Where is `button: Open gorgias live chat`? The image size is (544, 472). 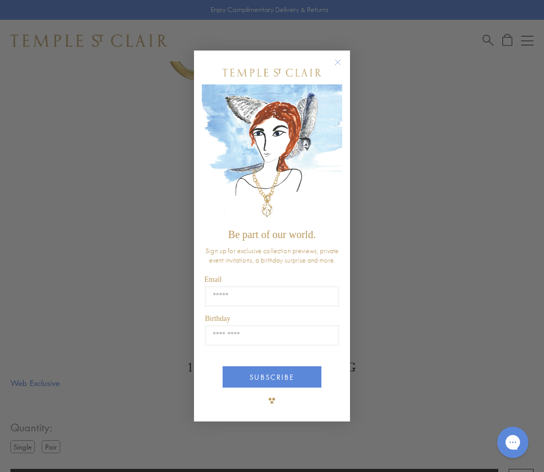 button: Open gorgias live chat is located at coordinates (21, 19).